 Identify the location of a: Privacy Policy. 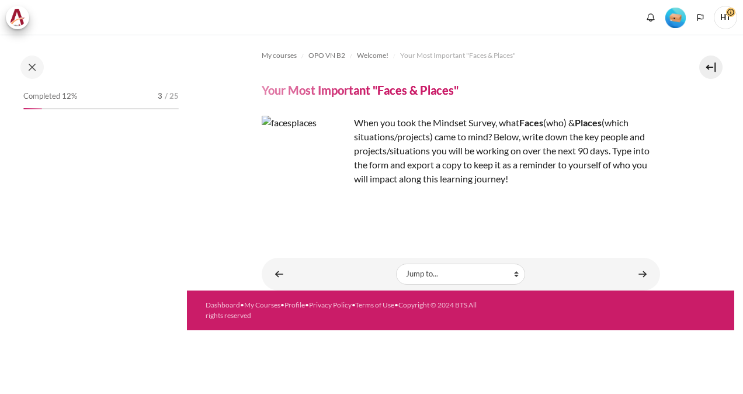
(330, 304).